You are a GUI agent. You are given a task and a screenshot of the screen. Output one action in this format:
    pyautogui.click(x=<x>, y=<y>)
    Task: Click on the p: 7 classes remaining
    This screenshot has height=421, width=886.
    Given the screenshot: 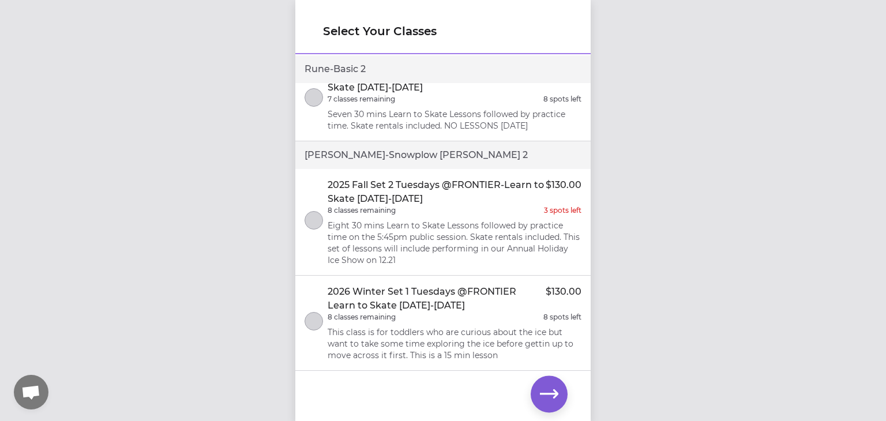 What is the action you would take?
    pyautogui.click(x=361, y=99)
    